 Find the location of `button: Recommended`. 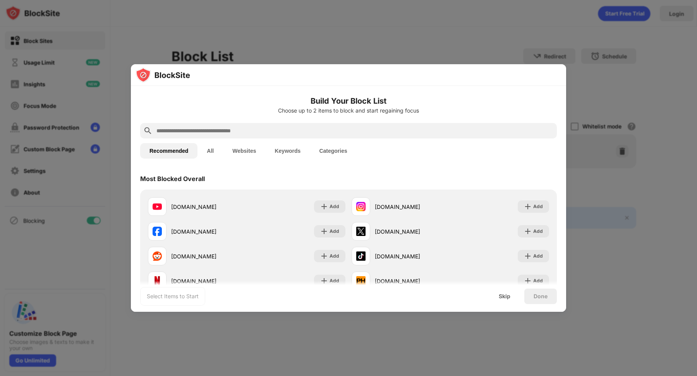

button: Recommended is located at coordinates (169, 151).